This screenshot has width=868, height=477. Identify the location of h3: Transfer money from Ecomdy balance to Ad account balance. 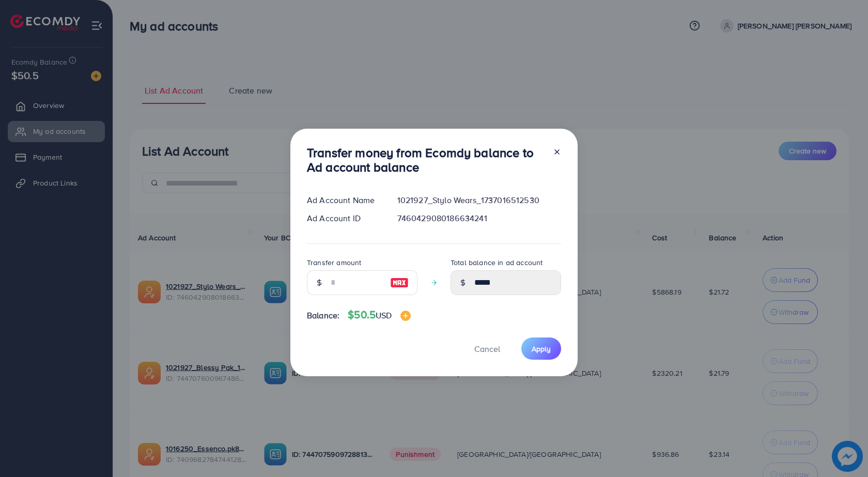
(426, 160).